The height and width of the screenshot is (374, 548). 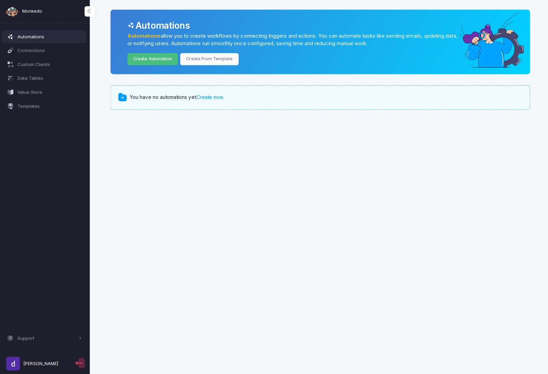 What do you see at coordinates (322, 26) in the screenshot?
I see `div: Automations` at bounding box center [322, 26].